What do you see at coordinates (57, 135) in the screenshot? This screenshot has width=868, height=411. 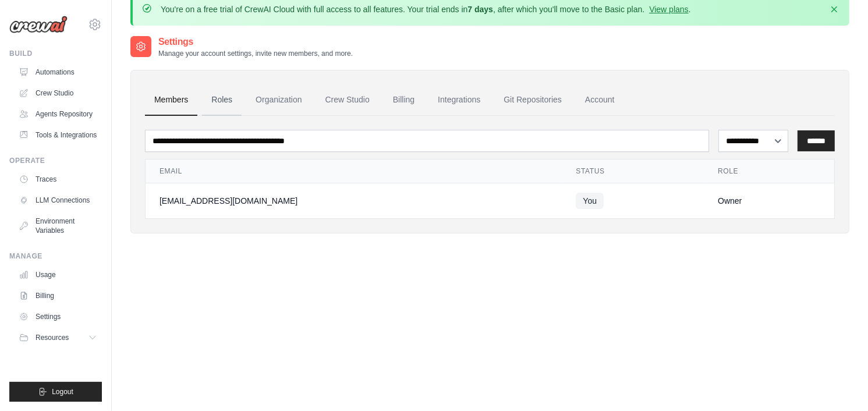 I see `a: Tools & Integrations` at bounding box center [57, 135].